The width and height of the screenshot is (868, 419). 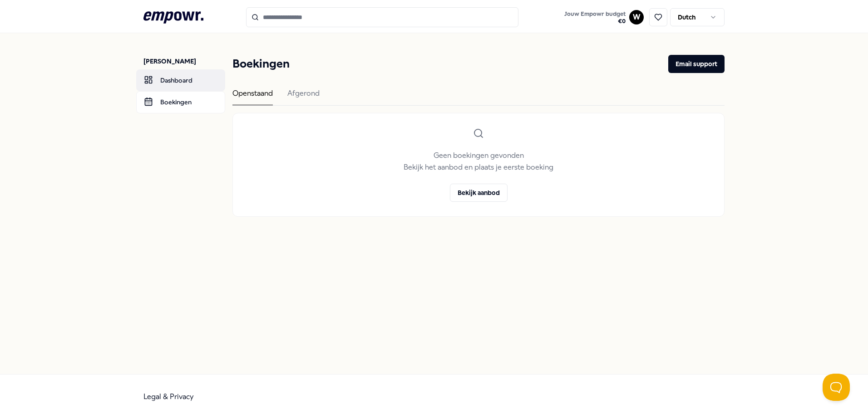 I want to click on a: Email support, so click(x=696, y=64).